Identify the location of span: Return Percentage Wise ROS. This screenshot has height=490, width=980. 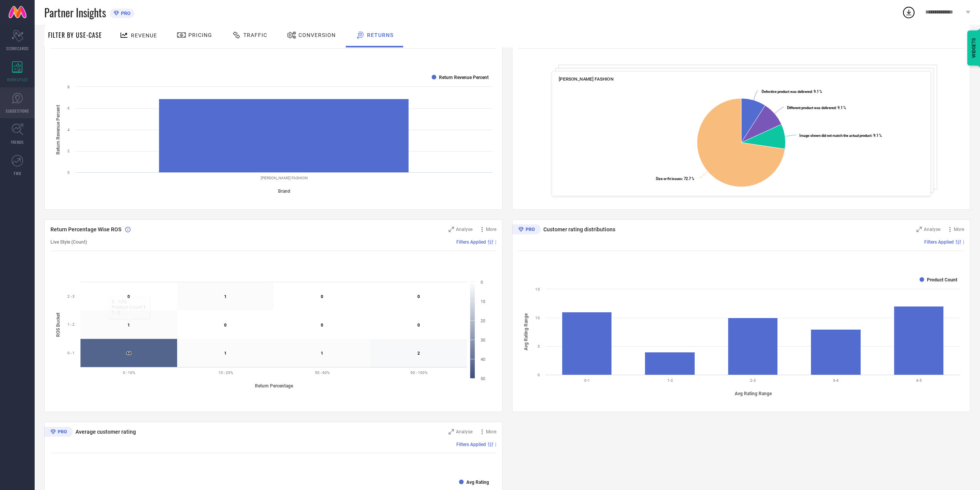
(86, 229).